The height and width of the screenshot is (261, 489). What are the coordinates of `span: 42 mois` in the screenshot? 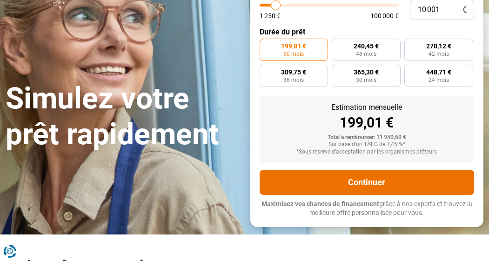 It's located at (439, 54).